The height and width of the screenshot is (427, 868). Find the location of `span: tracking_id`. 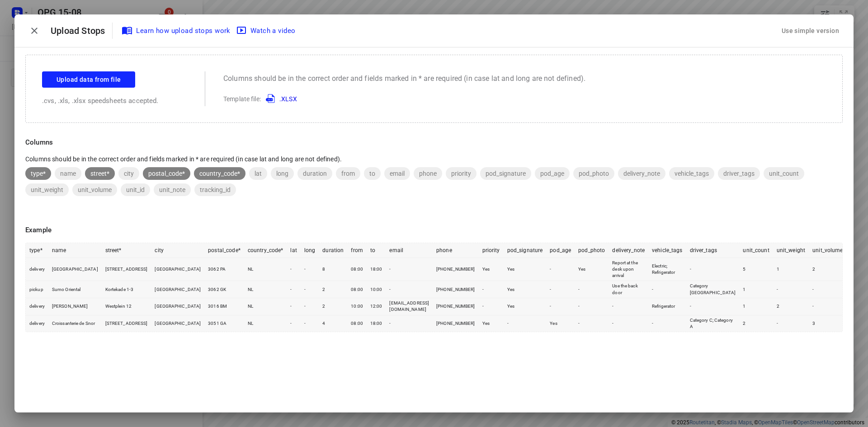

span: tracking_id is located at coordinates (215, 190).